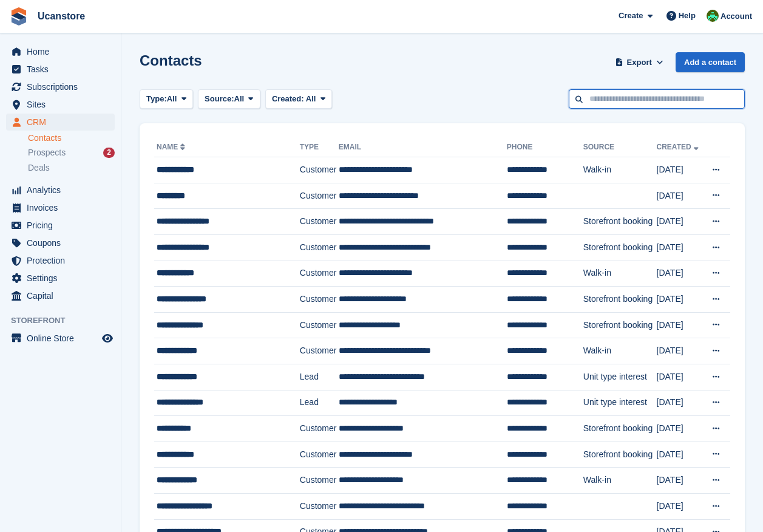 This screenshot has width=763, height=532. I want to click on span: Online Store, so click(63, 338).